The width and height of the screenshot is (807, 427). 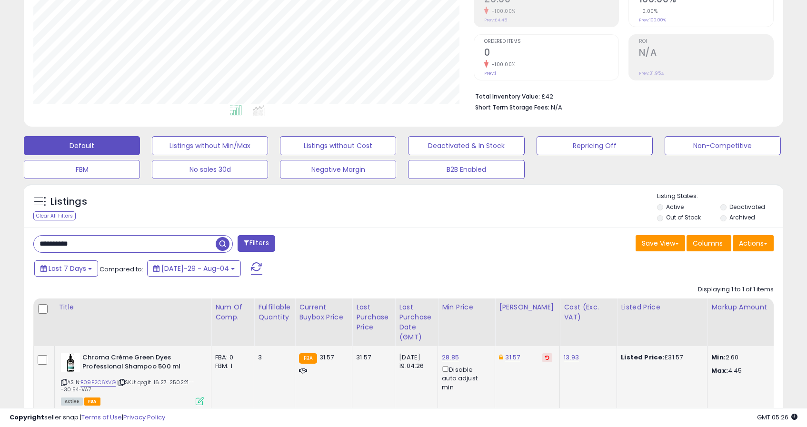 What do you see at coordinates (720, 196) in the screenshot?
I see `p: Listing States:` at bounding box center [720, 196].